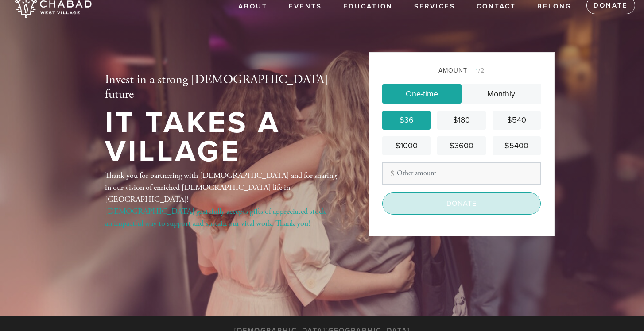 The height and width of the screenshot is (331, 644). Describe the element at coordinates (462, 203) in the screenshot. I see `input: Donate` at that location.